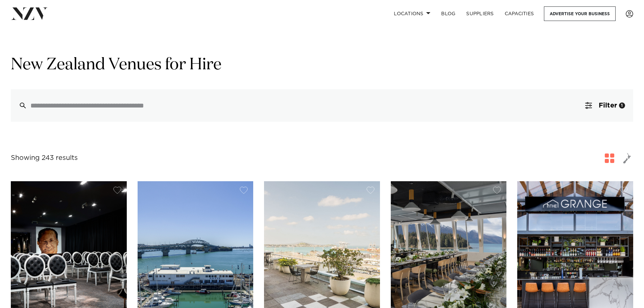  I want to click on img: nzv-logo.png, so click(29, 14).